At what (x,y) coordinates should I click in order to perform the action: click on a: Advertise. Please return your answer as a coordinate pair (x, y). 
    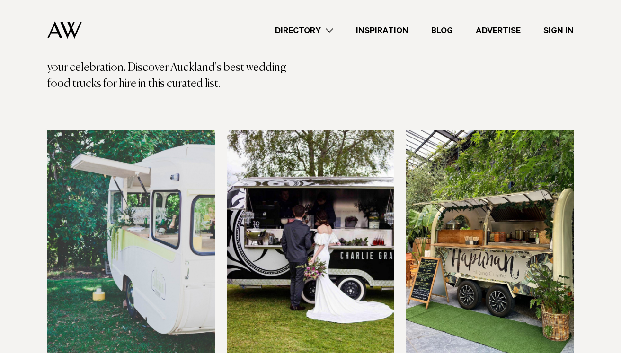
    Looking at the image, I should click on (498, 30).